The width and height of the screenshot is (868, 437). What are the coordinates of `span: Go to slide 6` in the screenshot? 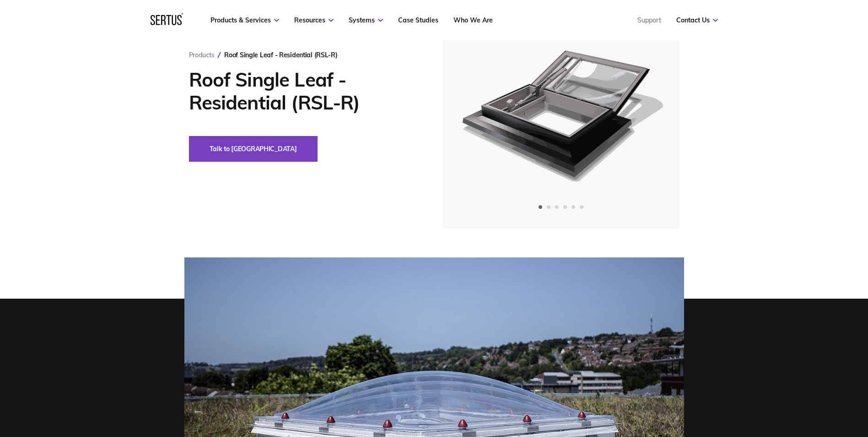 It's located at (582, 207).